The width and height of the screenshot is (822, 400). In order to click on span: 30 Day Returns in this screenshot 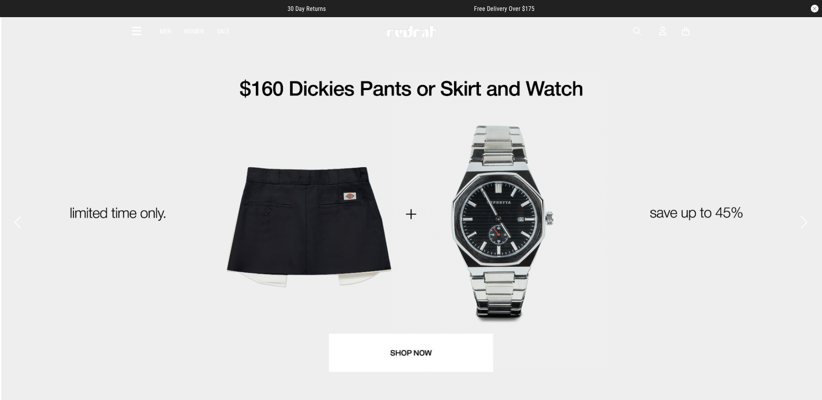, I will do `click(307, 9)`.